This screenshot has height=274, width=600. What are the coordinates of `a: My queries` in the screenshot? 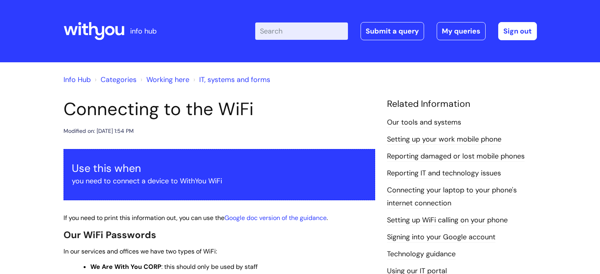 It's located at (461, 31).